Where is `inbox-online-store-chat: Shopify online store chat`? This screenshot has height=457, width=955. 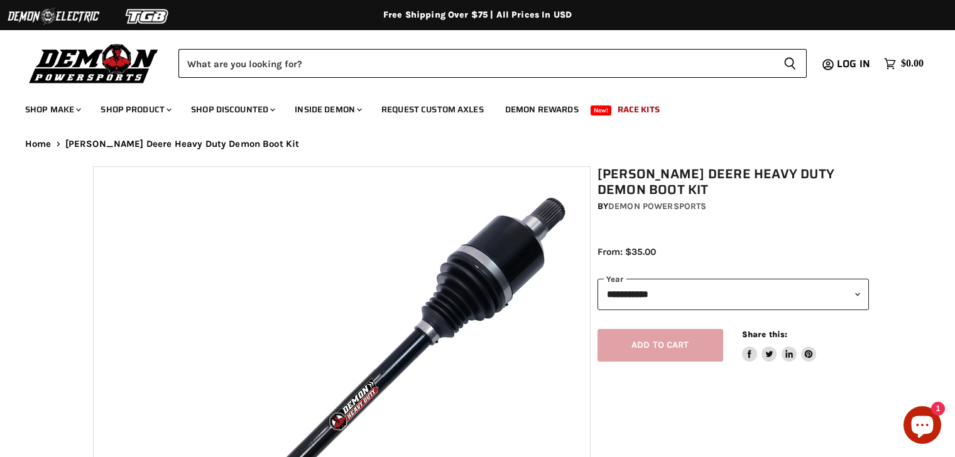 inbox-online-store-chat: Shopify online store chat is located at coordinates (922, 427).